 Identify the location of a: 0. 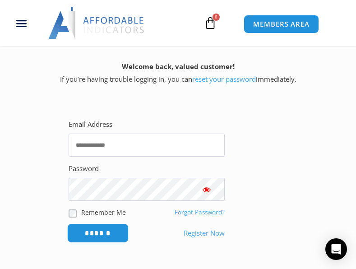
(210, 23).